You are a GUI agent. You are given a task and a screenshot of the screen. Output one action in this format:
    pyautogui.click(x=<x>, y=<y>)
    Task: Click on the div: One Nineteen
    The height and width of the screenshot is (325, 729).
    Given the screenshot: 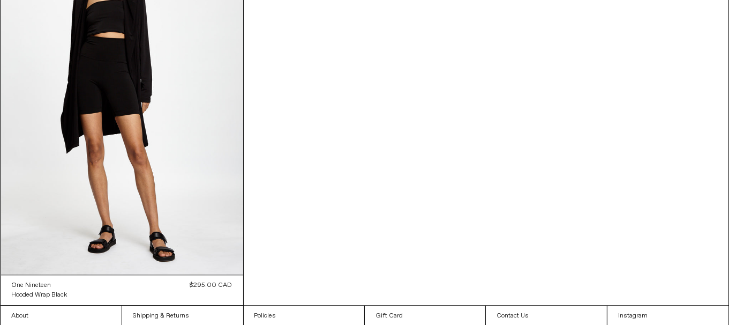 What is the action you would take?
    pyautogui.click(x=32, y=285)
    